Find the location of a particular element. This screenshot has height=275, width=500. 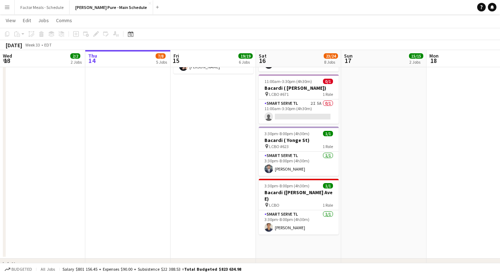

span: Sun is located at coordinates (348, 56).